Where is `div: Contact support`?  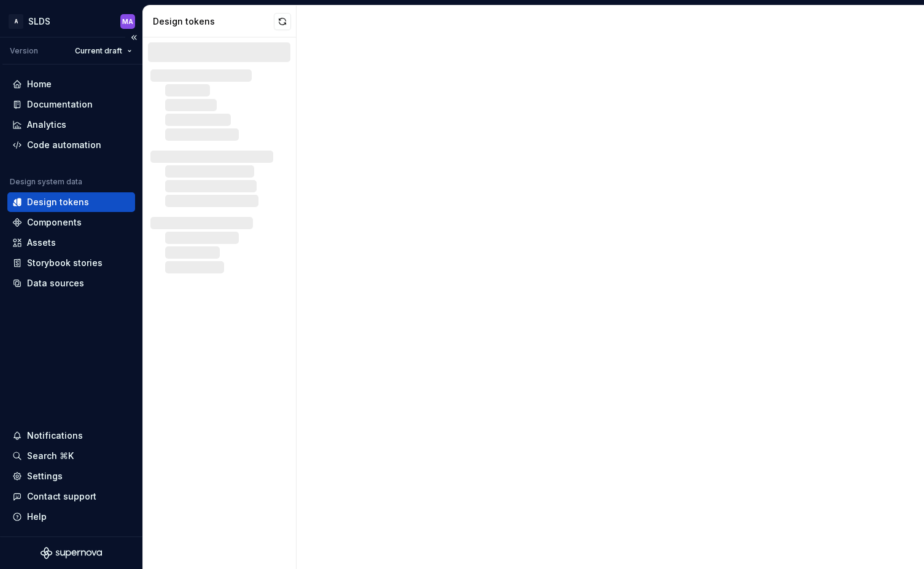 div: Contact support is located at coordinates (61, 496).